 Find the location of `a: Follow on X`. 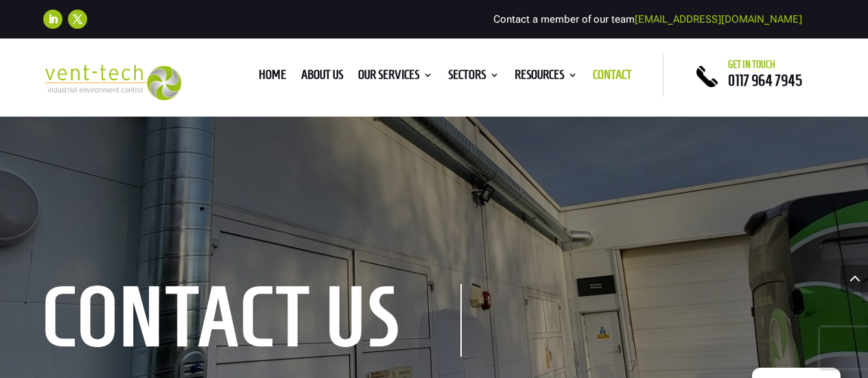

a: Follow on X is located at coordinates (78, 20).